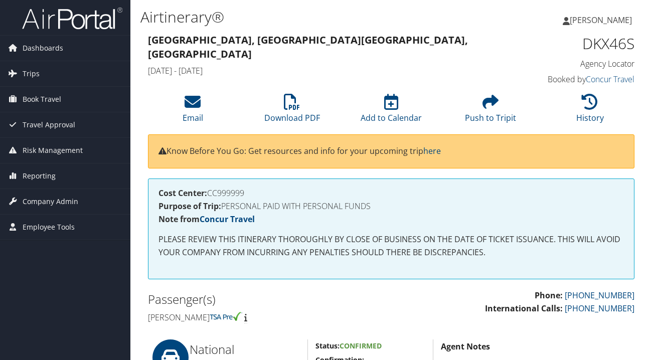 The image size is (652, 360). I want to click on strong: Agent Notes, so click(466, 347).